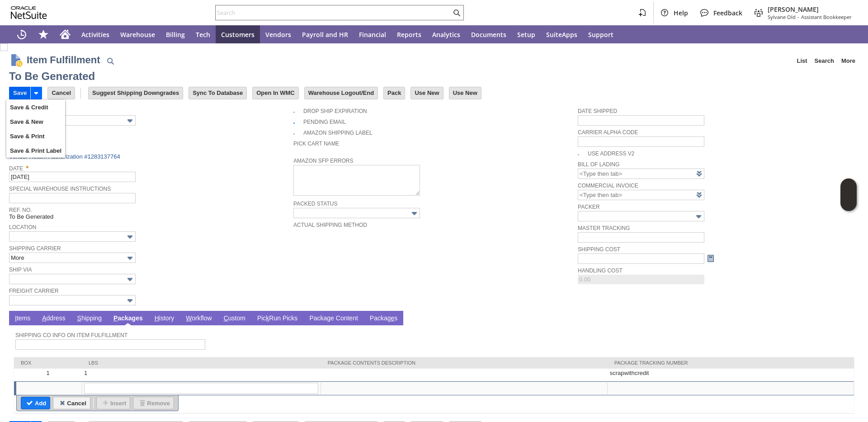  Describe the element at coordinates (464, 363) in the screenshot. I see `div: Package Contents Description` at that location.